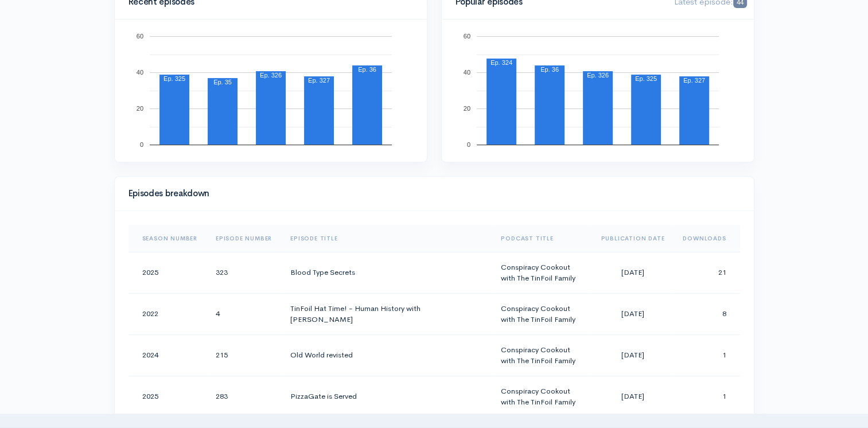 This screenshot has height=428, width=868. Describe the element at coordinates (706, 314) in the screenshot. I see `td: 8` at that location.